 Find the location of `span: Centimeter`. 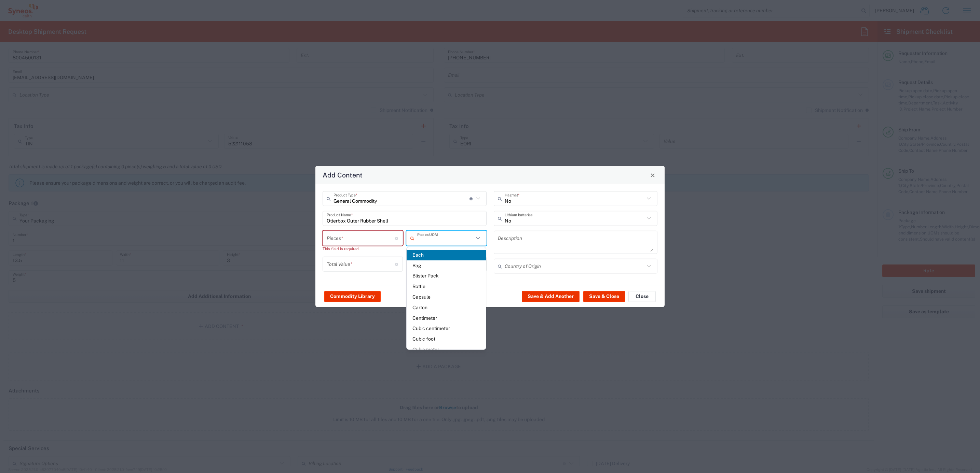

span: Centimeter is located at coordinates (446, 318).